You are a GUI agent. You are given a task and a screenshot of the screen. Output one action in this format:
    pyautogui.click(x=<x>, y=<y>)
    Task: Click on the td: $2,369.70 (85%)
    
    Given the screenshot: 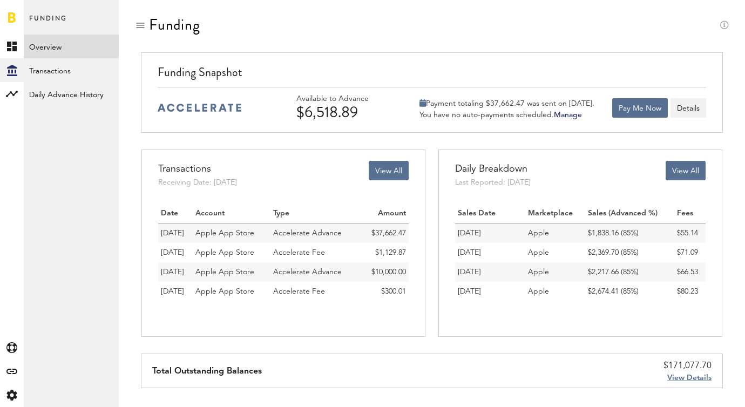 What is the action you would take?
    pyautogui.click(x=629, y=252)
    